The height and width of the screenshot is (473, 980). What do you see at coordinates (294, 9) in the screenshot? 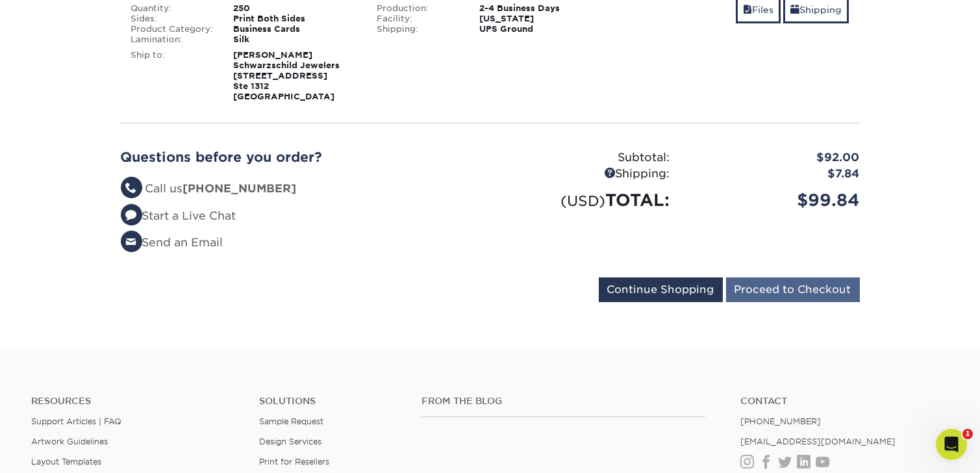
I see `div: 250` at bounding box center [294, 9].